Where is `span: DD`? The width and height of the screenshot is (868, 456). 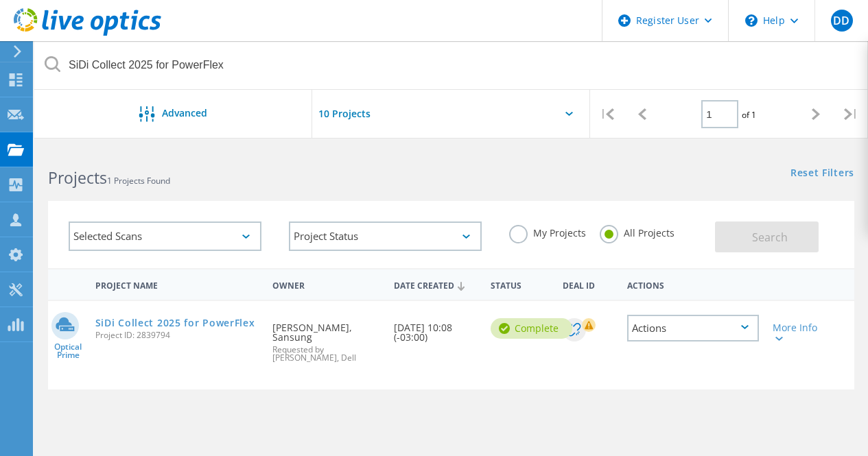 span: DD is located at coordinates (841, 21).